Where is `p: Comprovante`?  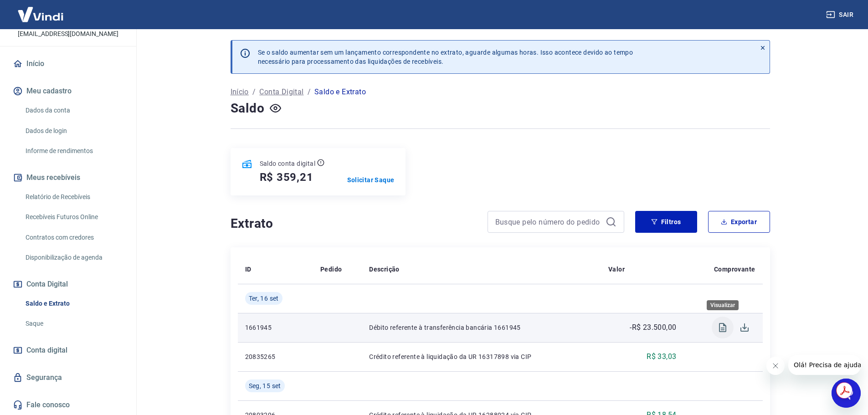 p: Comprovante is located at coordinates (734, 270).